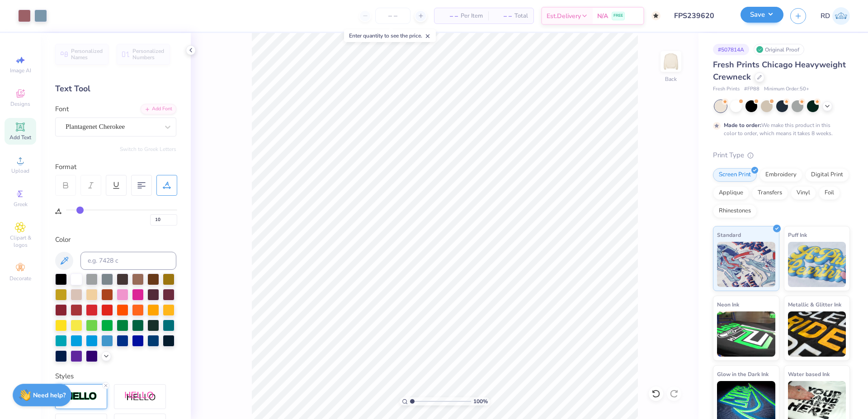 This screenshot has width=868, height=419. Describe the element at coordinates (827, 175) in the screenshot. I see `div: Digital Print` at that location.